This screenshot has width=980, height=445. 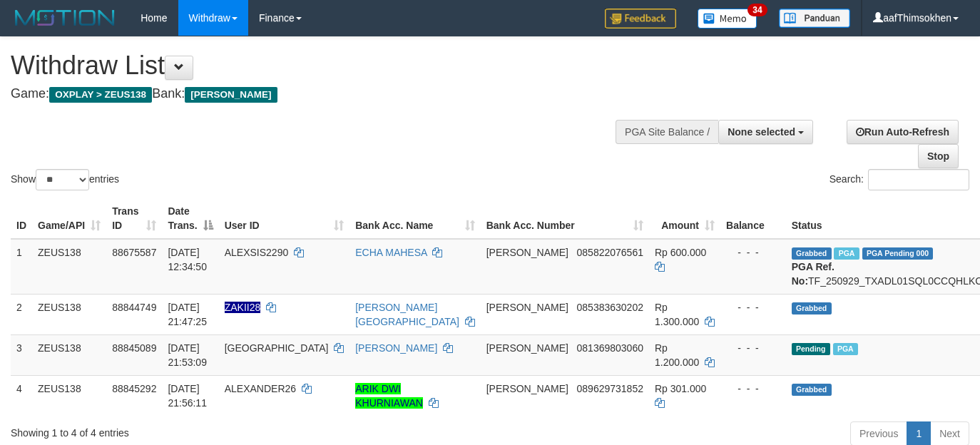 What do you see at coordinates (21, 355) in the screenshot?
I see `td: 3` at bounding box center [21, 355].